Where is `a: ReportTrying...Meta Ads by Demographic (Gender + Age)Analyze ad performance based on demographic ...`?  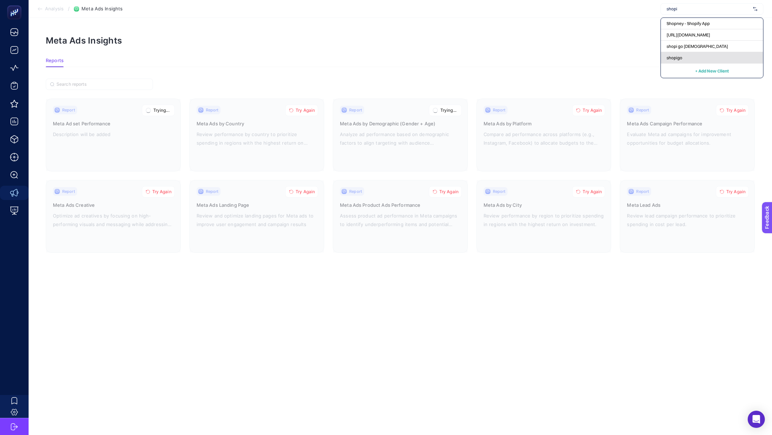 a: ReportTrying...Meta Ads by Demographic (Gender + Age)Analyze ad performance based on demographic ... is located at coordinates (400, 135).